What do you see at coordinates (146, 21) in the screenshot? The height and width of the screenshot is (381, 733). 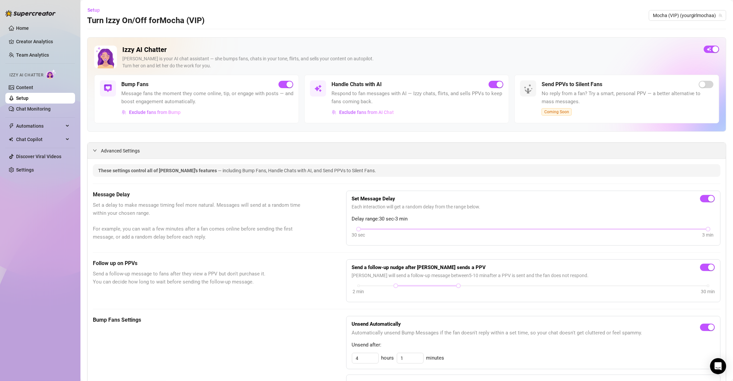 I see `h3: Turn Izzy On/Off for Mocha (VIP)` at bounding box center [146, 21].